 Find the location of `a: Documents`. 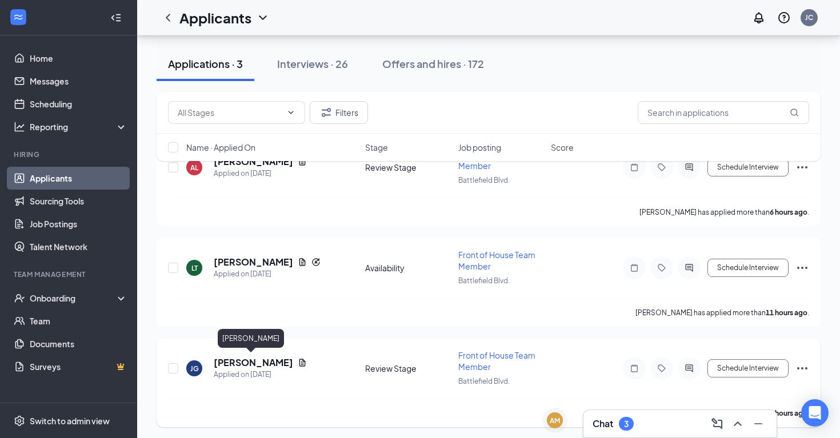

a: Documents is located at coordinates (78, 344).